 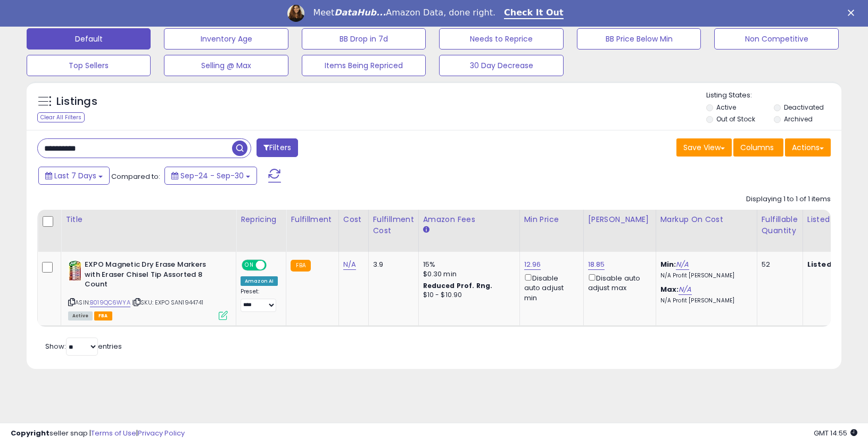 What do you see at coordinates (534, 13) in the screenshot?
I see `a: Check It Out` at bounding box center [534, 13].